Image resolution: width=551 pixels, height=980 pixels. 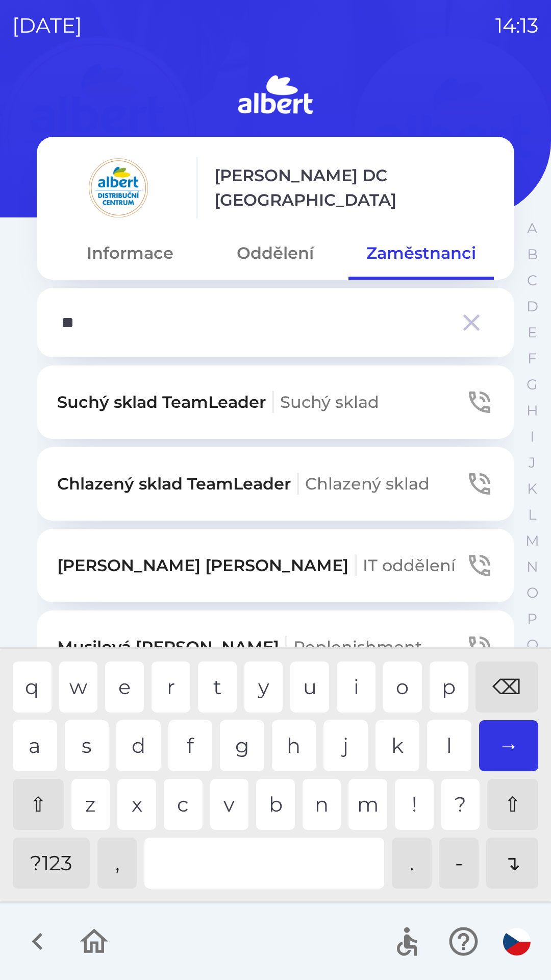 What do you see at coordinates (276, 484) in the screenshot?
I see `button: Chlazený sklad TeamLeaderChlazený sklad` at bounding box center [276, 484].